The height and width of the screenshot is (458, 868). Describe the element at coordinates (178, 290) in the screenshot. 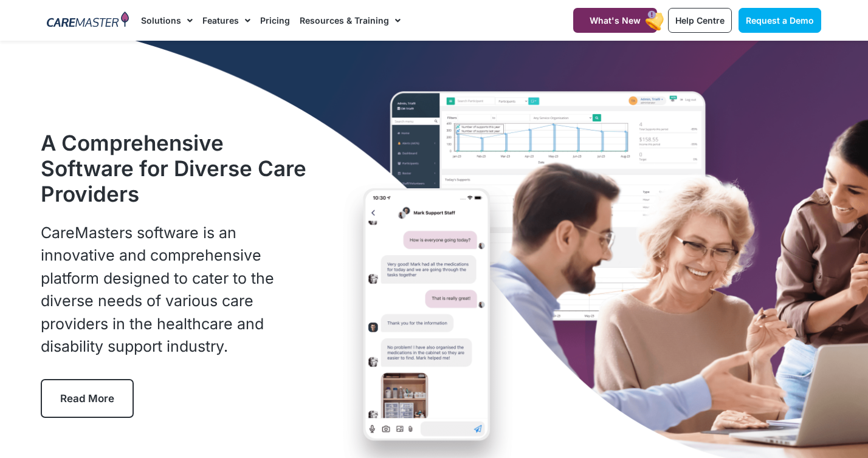

I see `p: CareMasters software is an innovative and comprehensive platform designed to cater to the diverse...` at that location.